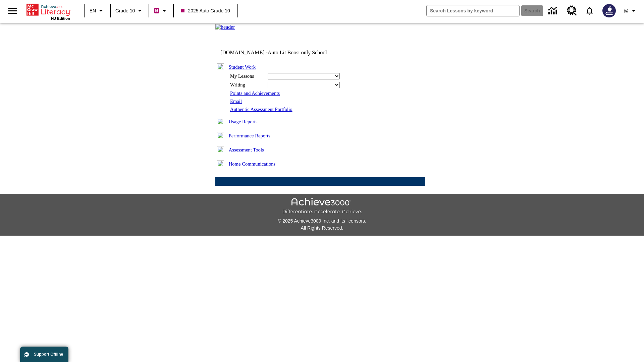 The width and height of the screenshot is (644, 362). Describe the element at coordinates (322, 206) in the screenshot. I see `img: Achieve3000 Differentiate Accelerate Achieve` at that location.